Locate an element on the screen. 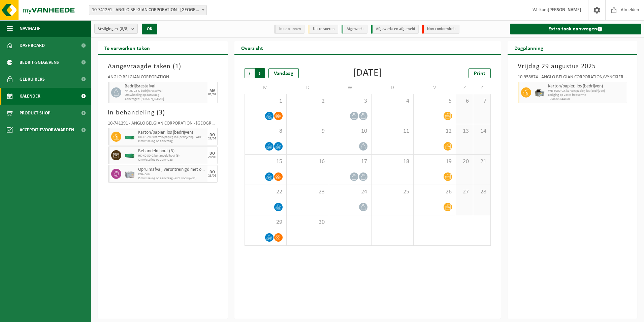 The image size is (644, 322). button: Vestigingen(8/8) is located at coordinates (116, 29).